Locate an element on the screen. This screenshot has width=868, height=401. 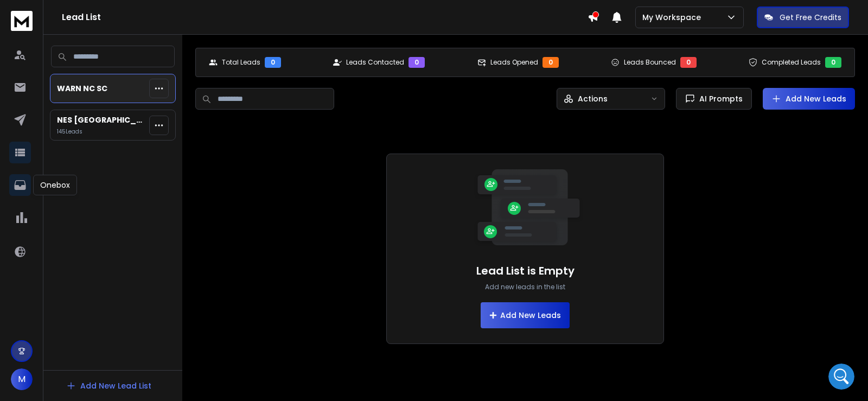
div: It says I get 30,000 Credits per month. Just trying to see what is what. is located at coordinates (123, 283).